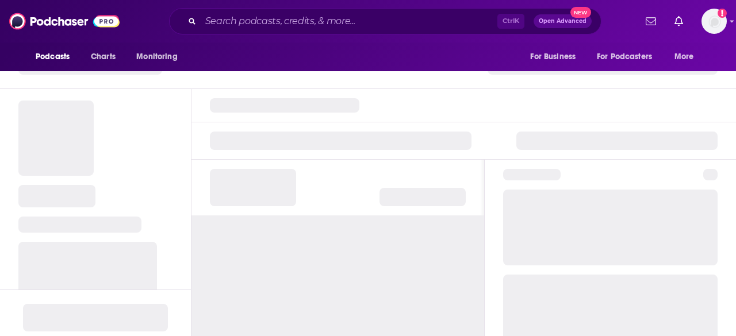 This screenshot has height=336, width=736. I want to click on div: Search podcasts, credits, & more..., so click(385, 21).